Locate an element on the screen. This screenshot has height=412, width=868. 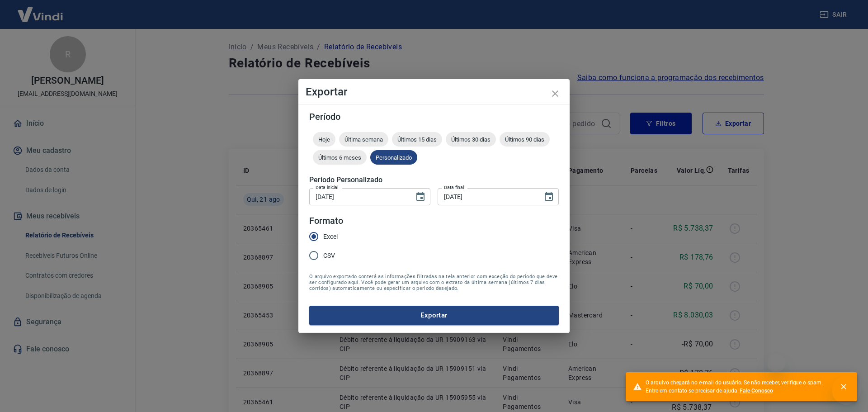
span: Excel is located at coordinates (330, 236).